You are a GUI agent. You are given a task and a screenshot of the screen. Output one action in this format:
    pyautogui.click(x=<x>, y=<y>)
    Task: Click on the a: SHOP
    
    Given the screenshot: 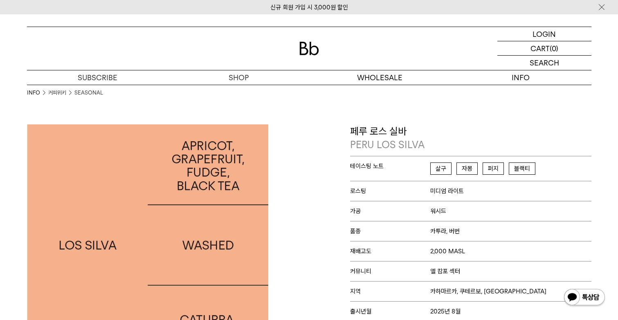 What is the action you would take?
    pyautogui.click(x=238, y=77)
    